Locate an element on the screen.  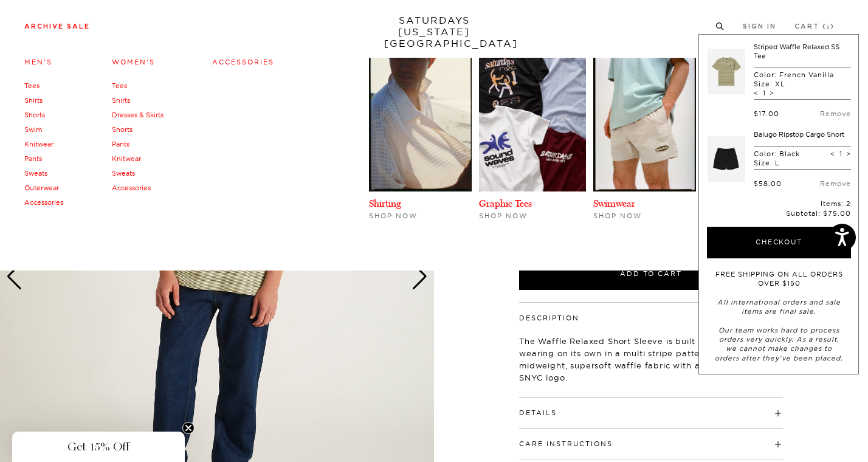
p: Items: 2 is located at coordinates (779, 204).